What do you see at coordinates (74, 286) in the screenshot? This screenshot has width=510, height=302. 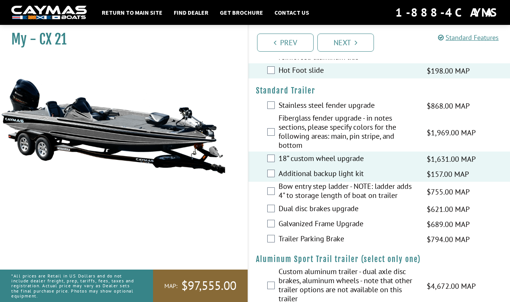 I see `p: *All prices are Retail in US Dollars and do not include dealer freight, prep, tariffs, fees, taxe...` at bounding box center [74, 286].